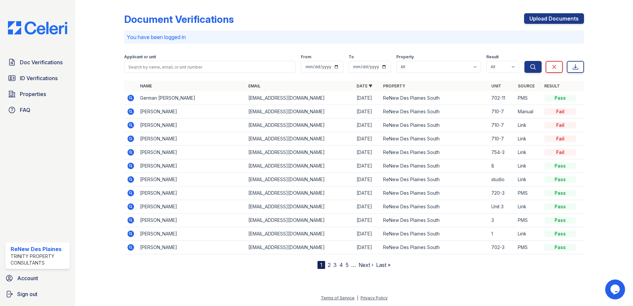  What do you see at coordinates (347, 265) in the screenshot?
I see `a: 5` at bounding box center [347, 265].